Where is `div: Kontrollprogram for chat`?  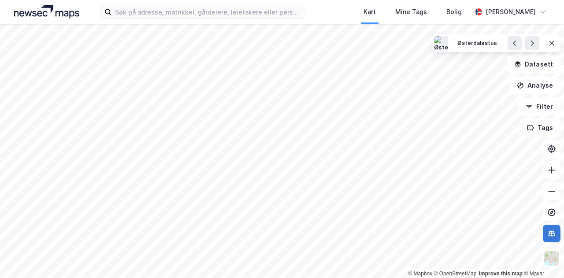
div: Kontrollprogram for chat is located at coordinates (542, 257).